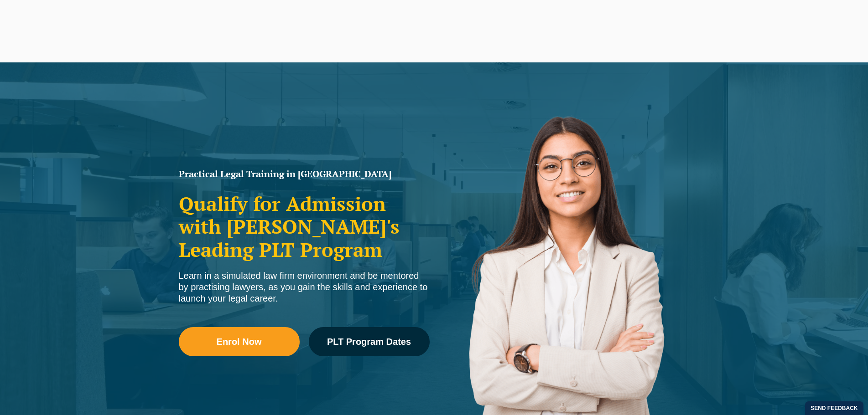 The height and width of the screenshot is (415, 868). What do you see at coordinates (239, 342) in the screenshot?
I see `a: Enrol Now` at bounding box center [239, 342].